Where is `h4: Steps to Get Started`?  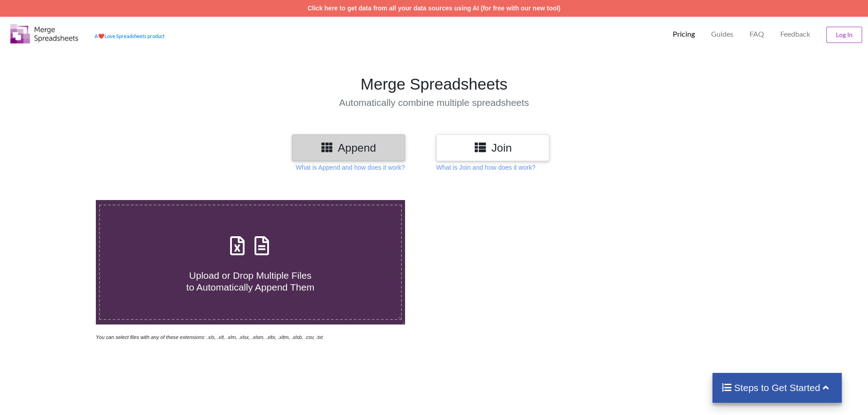
h4: Steps to Get Started is located at coordinates (777, 388).